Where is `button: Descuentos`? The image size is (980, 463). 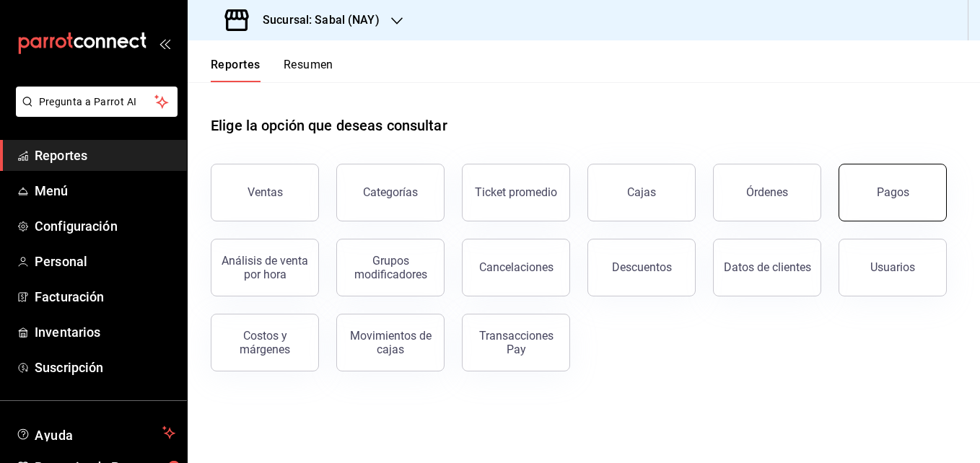 button: Descuentos is located at coordinates (642, 268).